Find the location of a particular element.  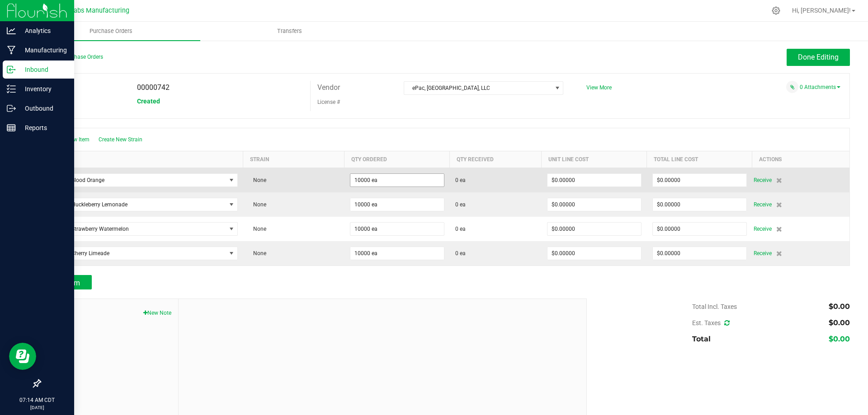

span: Purchase Orders is located at coordinates (111, 31).